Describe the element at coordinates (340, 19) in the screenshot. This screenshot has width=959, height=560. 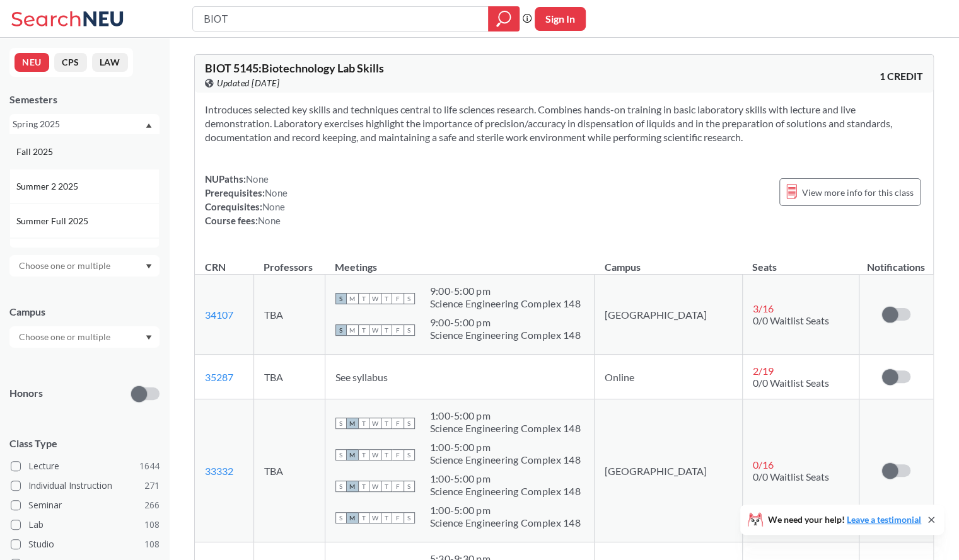
I see `input: Class, professor, course number, "phrase"` at that location.